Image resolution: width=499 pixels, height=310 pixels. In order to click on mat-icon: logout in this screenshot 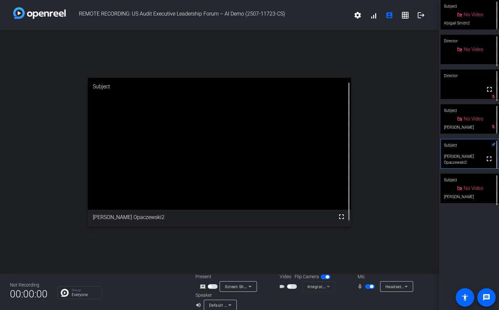, I will do `click(421, 15)`.